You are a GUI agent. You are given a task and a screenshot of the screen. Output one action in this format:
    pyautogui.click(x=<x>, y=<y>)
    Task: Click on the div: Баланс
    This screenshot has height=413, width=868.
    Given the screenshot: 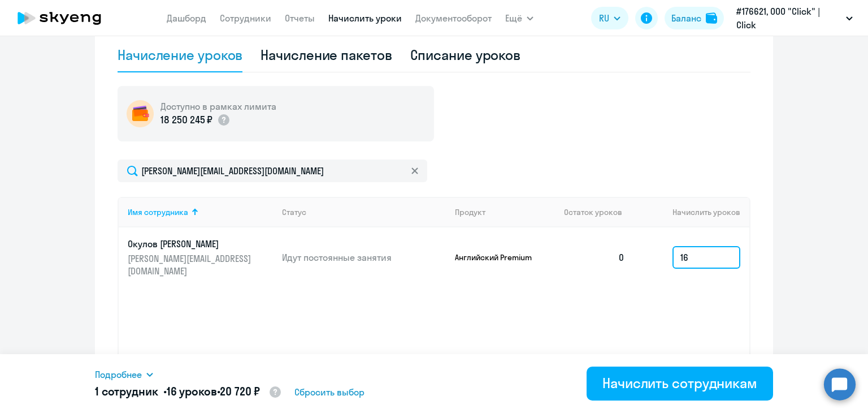 What is the action you would take?
    pyautogui.click(x=686, y=18)
    